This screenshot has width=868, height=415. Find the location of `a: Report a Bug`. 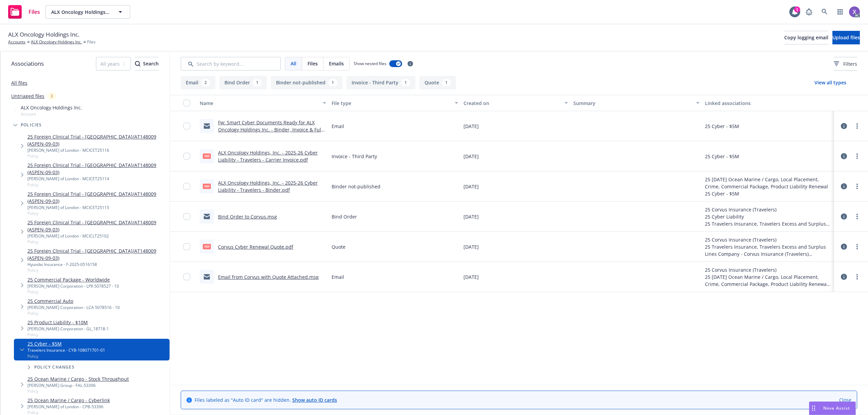

a: Report a Bug is located at coordinates (809, 12).